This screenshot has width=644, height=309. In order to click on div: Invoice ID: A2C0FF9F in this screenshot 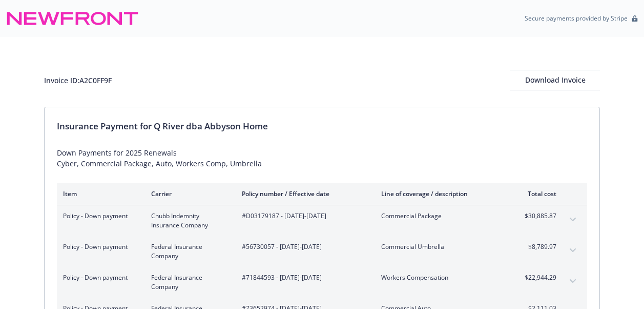, I will do `click(78, 80)`.